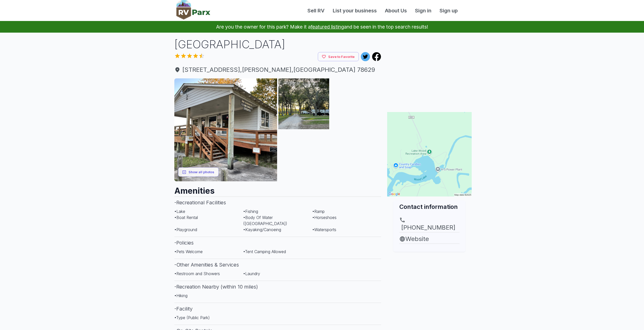 The image size is (644, 330). I want to click on img: AAcXr8qz30x00B-APklXMLmwynJYNYrOux1eNtMhEwD_5K_IN0wkX3LTV92gNTcAIjpPNOdsF56GD9VX9JnRe6_4PQjOg3wnP..., so click(304, 156).